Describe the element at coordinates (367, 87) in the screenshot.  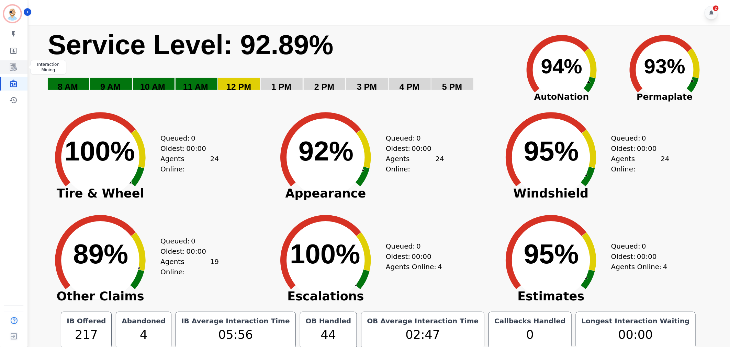
I see `text: 3 PM` at that location.